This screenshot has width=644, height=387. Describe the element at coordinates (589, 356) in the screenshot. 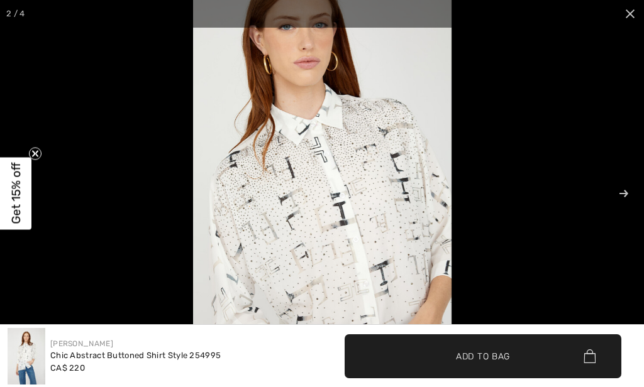

I see `img: Bag.svg` at that location.